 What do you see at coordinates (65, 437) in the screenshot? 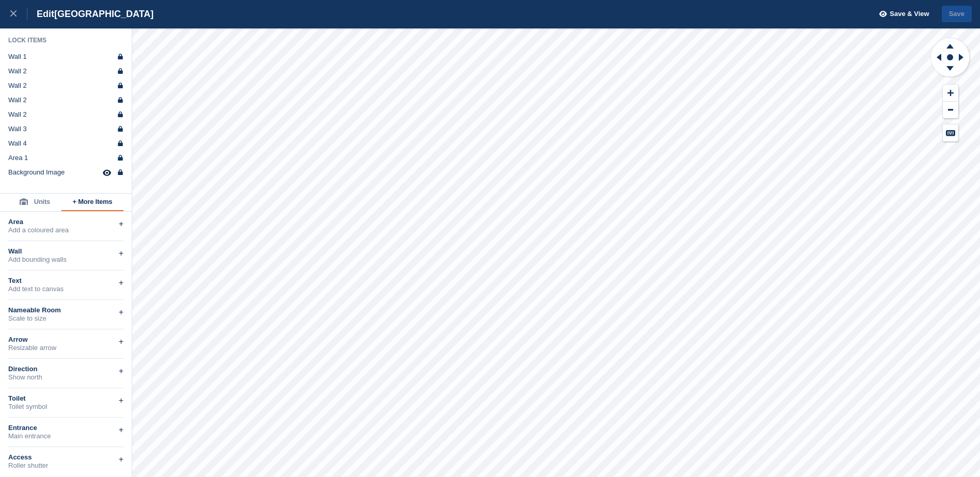
I see `div: Main entrance` at bounding box center [65, 437].